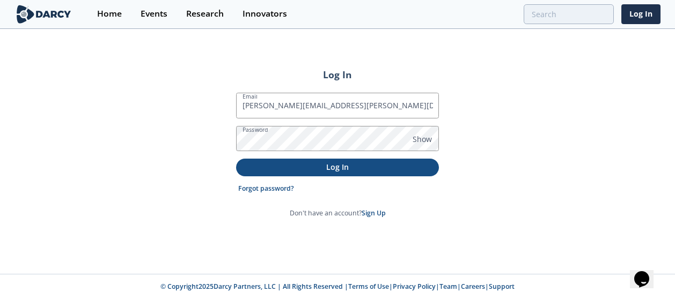 This screenshot has width=675, height=299. Describe the element at coordinates (337, 287) in the screenshot. I see `p: © Copyright 2025 Darcy Partners, LLC | All Rights Reserved | | | | |` at that location.